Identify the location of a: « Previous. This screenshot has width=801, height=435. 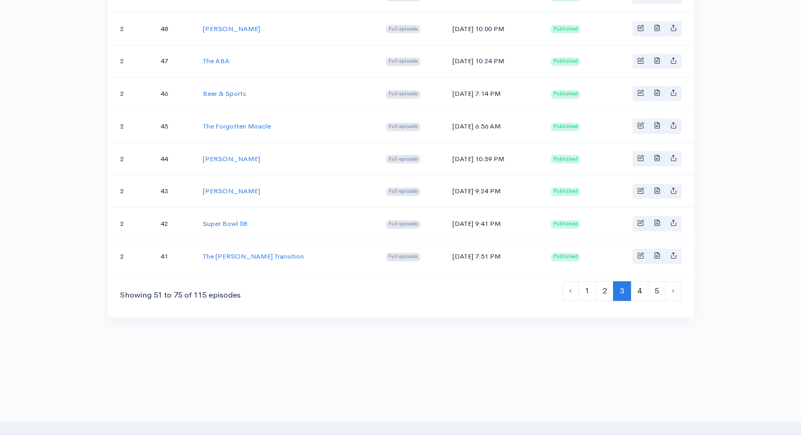
(571, 291).